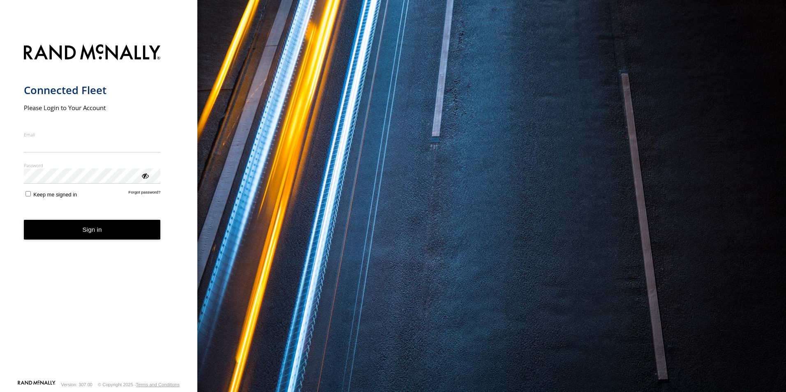 The image size is (786, 392). Describe the element at coordinates (145, 175) in the screenshot. I see `div: ViewPassword` at that location.